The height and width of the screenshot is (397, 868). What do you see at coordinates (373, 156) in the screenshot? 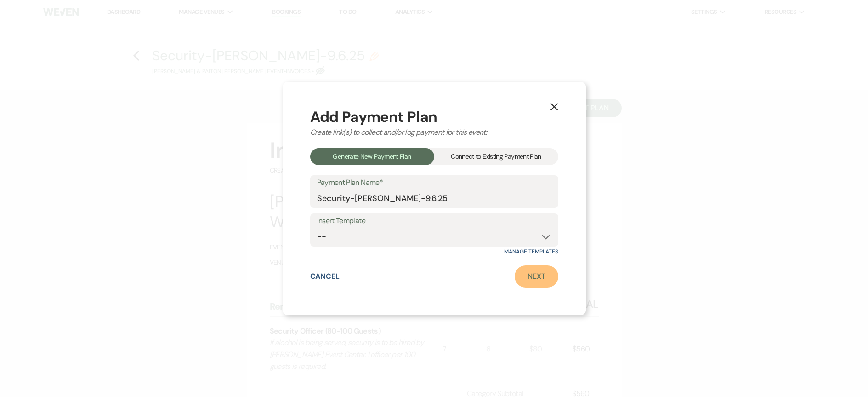
I see `div: Generate New Payment Plan` at bounding box center [373, 156].